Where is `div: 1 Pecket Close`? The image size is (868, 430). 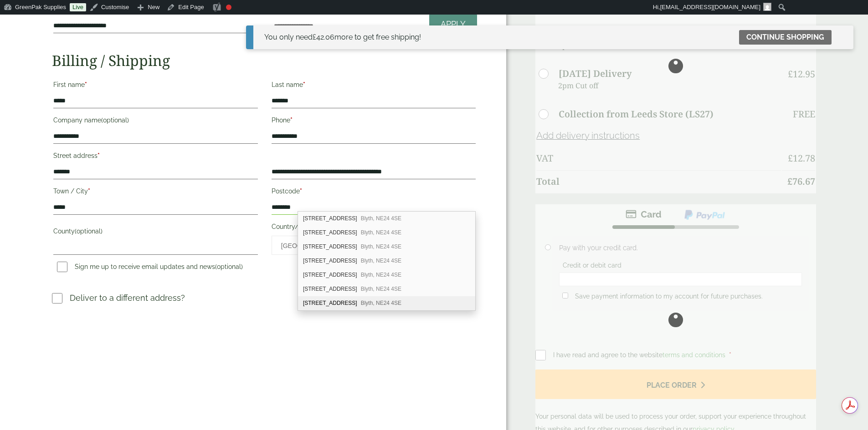
div: 1 Pecket Close is located at coordinates (386, 289).